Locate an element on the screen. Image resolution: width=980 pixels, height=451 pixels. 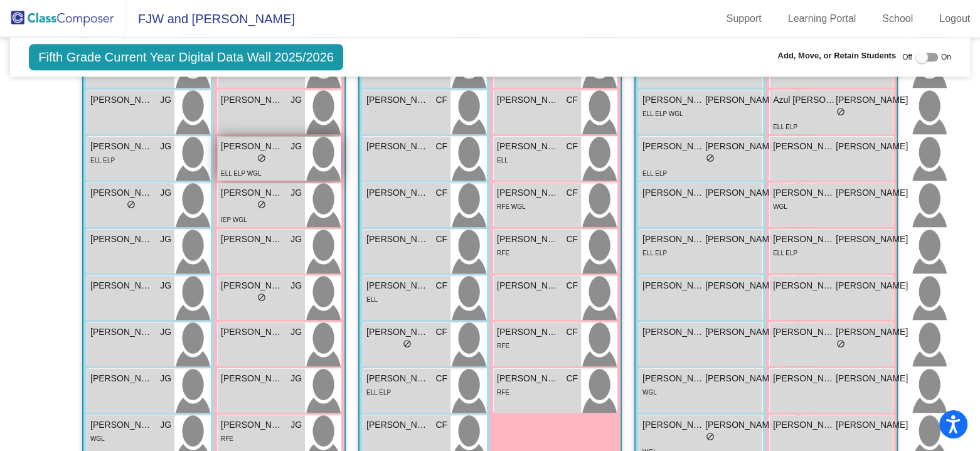
span: Fifth Grade Current Year Digital Data Wall 2025/2026 is located at coordinates (186, 57).